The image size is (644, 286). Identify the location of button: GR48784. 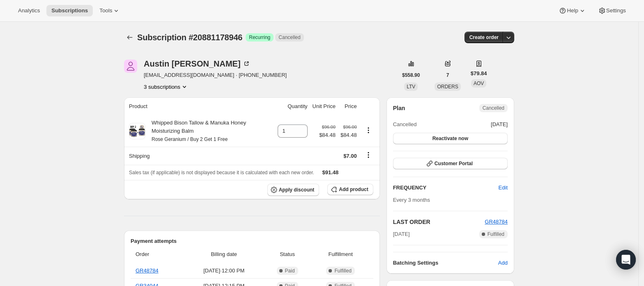
(496, 222).